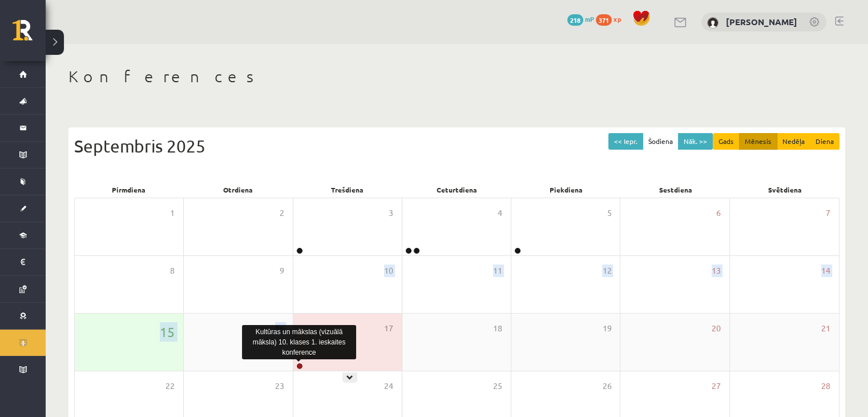 The image size is (868, 417). Describe the element at coordinates (726, 141) in the screenshot. I see `button: Gads` at that location.